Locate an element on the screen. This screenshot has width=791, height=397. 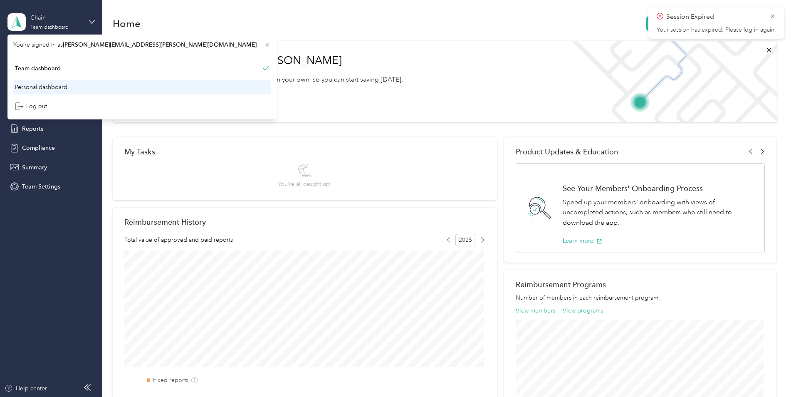
button: Learn more is located at coordinates (582, 240).